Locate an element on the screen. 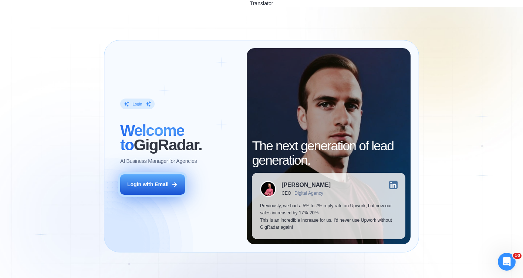 Image resolution: width=523 pixels, height=278 pixels. button: Login with Email is located at coordinates (152, 184).